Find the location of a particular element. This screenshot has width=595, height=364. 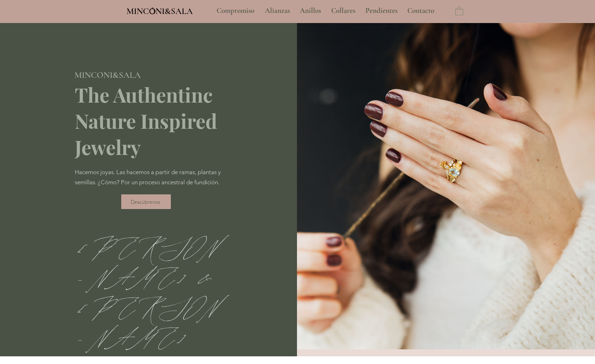

p: Contacto is located at coordinates (420, 11).